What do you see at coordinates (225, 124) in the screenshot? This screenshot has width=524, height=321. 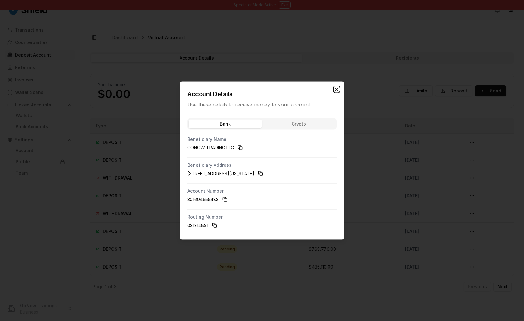 I see `button: Bank` at bounding box center [225, 124].